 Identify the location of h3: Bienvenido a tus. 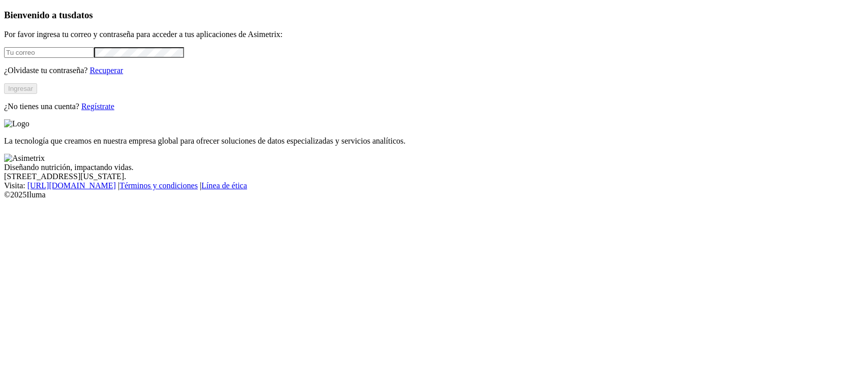
(434, 16).